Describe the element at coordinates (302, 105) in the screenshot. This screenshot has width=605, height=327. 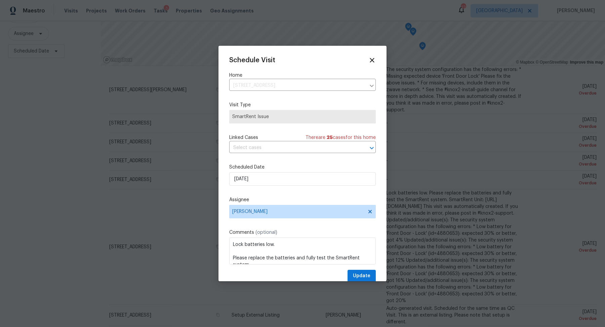
I see `label: Visit Type` at that location.